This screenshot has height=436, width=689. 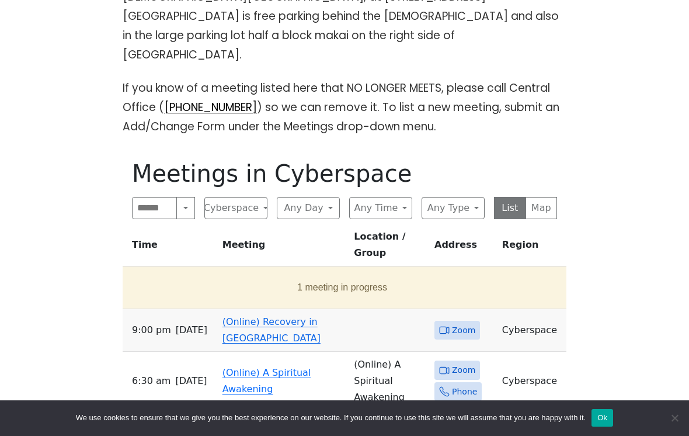 I want to click on th: Region, so click(x=532, y=247).